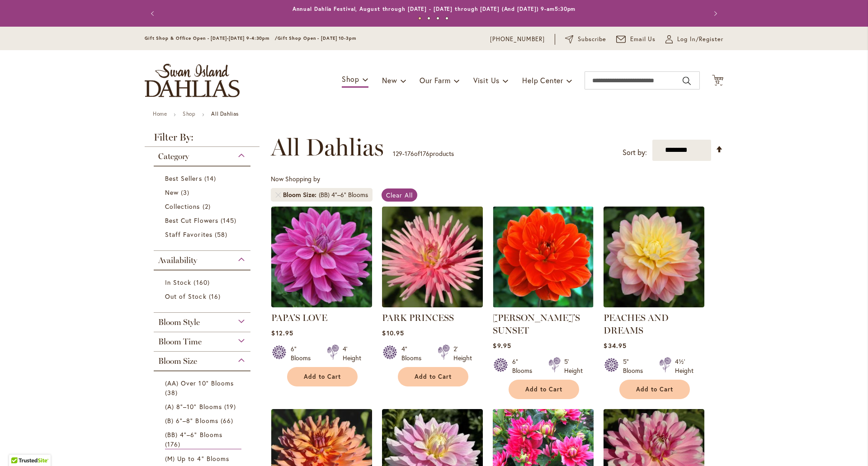 Image resolution: width=868 pixels, height=466 pixels. I want to click on button: 2 of 4, so click(428, 18).